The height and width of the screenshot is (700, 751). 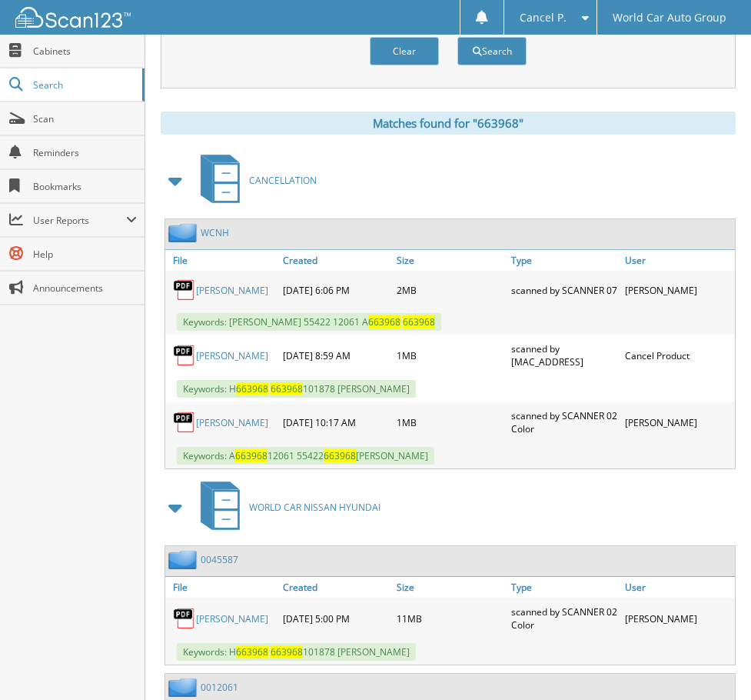 What do you see at coordinates (214, 232) in the screenshot?
I see `a: WCNH` at bounding box center [214, 232].